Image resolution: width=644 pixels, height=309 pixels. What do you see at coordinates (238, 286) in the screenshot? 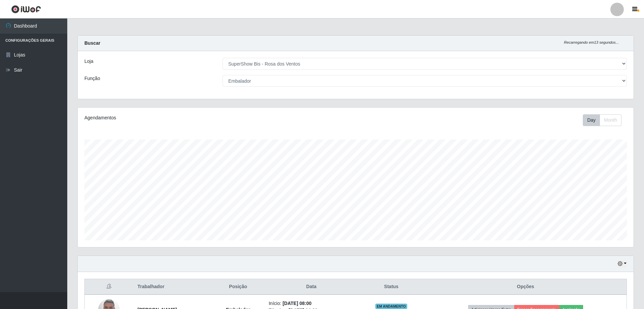
I see `th: Posição` at bounding box center [238, 286].